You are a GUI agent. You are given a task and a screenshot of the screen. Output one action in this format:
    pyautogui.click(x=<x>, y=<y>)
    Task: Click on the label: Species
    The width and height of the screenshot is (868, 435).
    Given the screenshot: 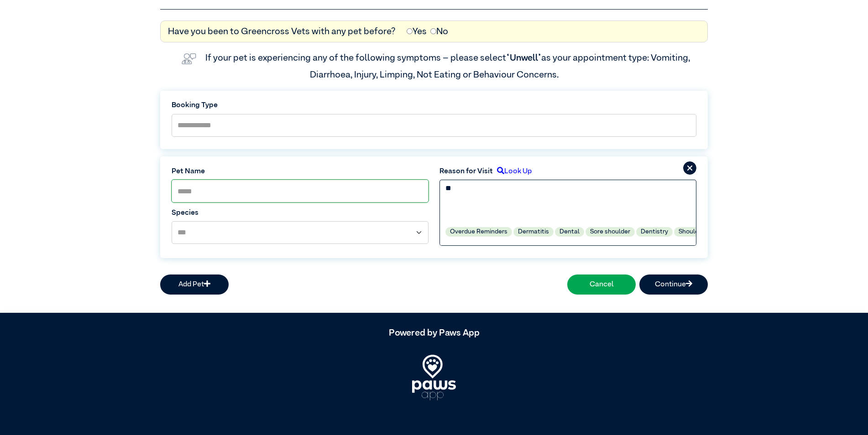 What is the action you would take?
    pyautogui.click(x=300, y=213)
    